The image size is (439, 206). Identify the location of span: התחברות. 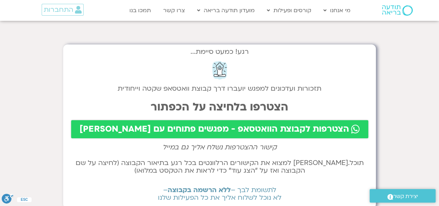
(58, 10).